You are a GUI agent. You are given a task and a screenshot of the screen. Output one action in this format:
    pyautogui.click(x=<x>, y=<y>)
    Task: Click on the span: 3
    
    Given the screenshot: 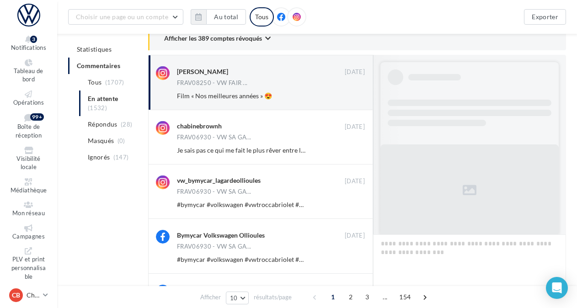 What is the action you would take?
    pyautogui.click(x=367, y=297)
    